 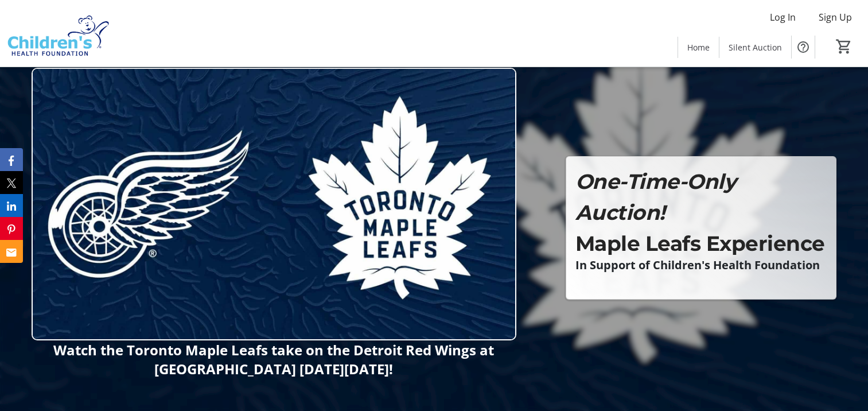 I want to click on button: Log In, so click(x=782, y=18).